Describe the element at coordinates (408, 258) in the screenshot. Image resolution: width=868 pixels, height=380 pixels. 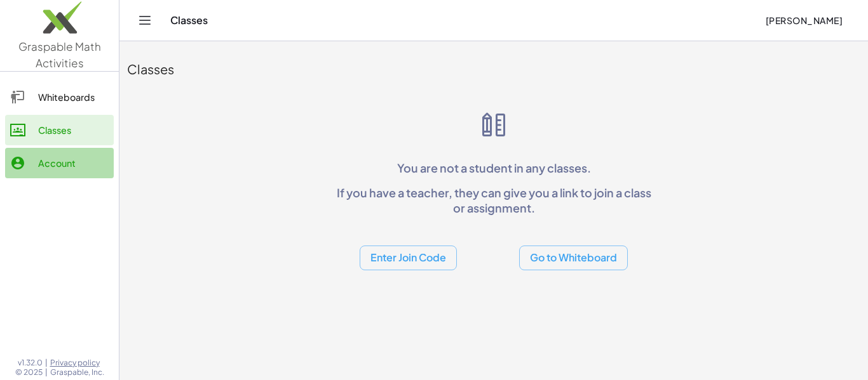
I see `button: Enter Join Code` at that location.